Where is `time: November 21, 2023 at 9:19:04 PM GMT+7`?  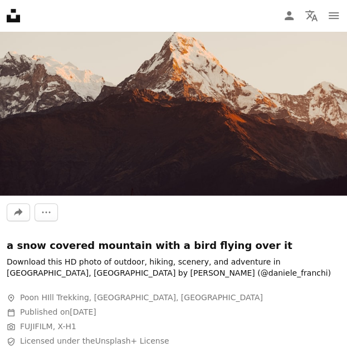
time: November 21, 2023 at 9:19:04 PM GMT+7 is located at coordinates (82, 312).